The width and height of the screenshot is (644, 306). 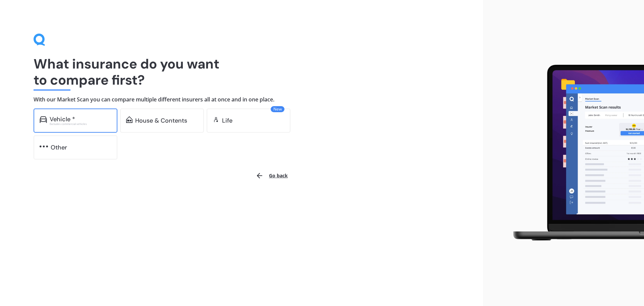 What do you see at coordinates (43, 120) in the screenshot?
I see `img: car.f15378c7a67c060ca3f3.svg` at bounding box center [43, 120].